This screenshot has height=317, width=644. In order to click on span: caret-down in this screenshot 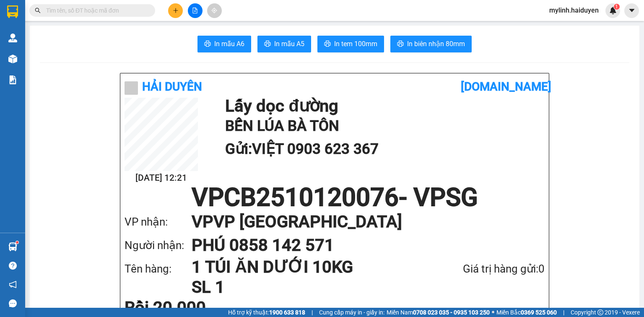, I will do `click(632, 10)`.